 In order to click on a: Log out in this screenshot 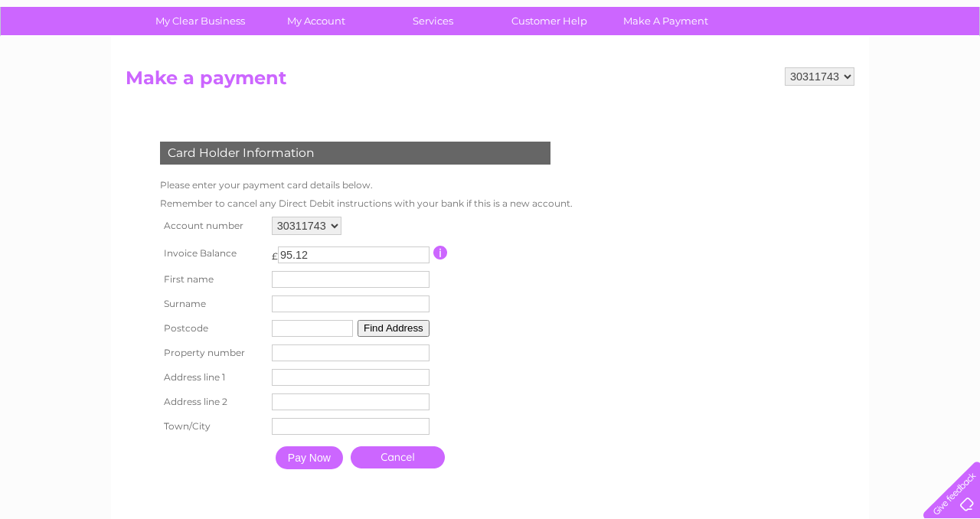, I will do `click(947, 71)`.